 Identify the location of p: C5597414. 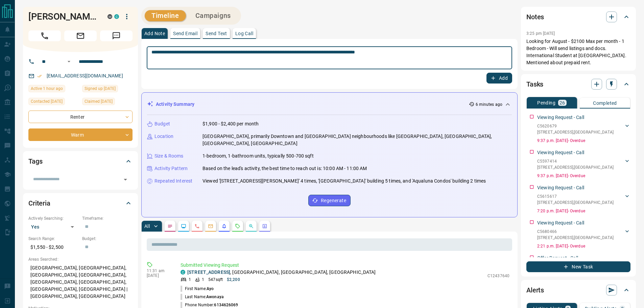
(576, 162).